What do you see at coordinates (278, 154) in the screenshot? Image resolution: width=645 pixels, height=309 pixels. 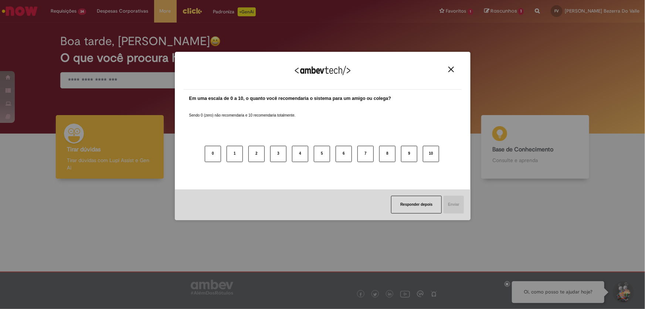 I see `button: 3` at bounding box center [278, 154].